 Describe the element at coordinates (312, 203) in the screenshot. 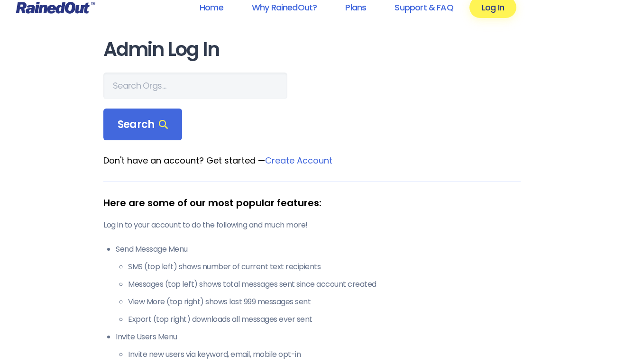

I see `div: Here are some of our most popular features:` at that location.